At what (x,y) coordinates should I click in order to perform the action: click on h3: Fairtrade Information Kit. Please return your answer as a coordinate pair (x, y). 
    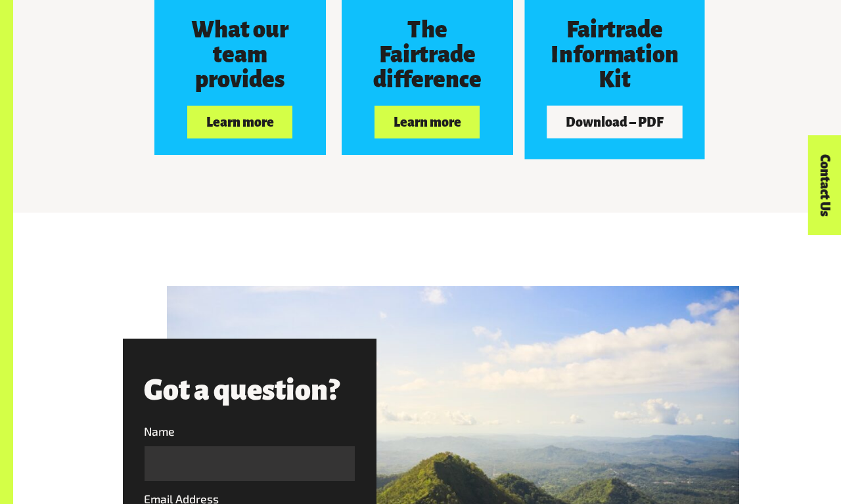
    Looking at the image, I should click on (614, 55).